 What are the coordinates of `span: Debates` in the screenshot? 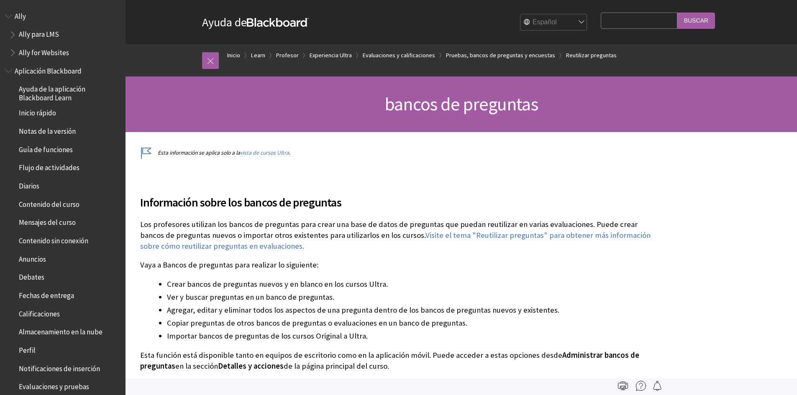 It's located at (31, 276).